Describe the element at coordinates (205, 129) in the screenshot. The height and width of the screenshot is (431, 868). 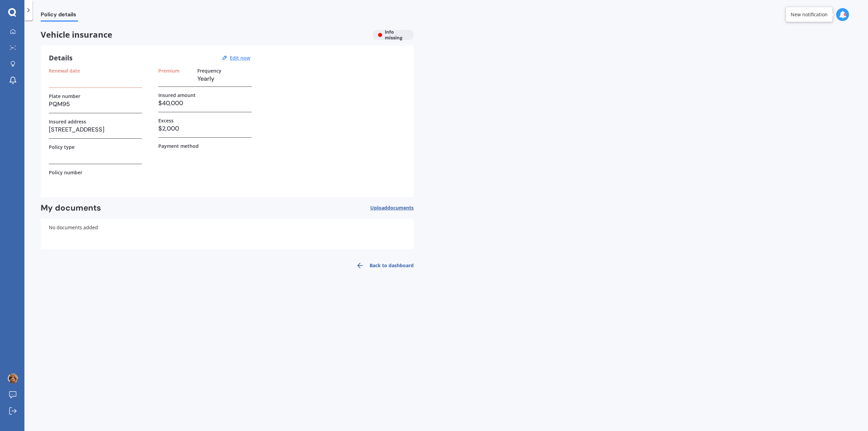
I see `h3: $2,000` at that location.